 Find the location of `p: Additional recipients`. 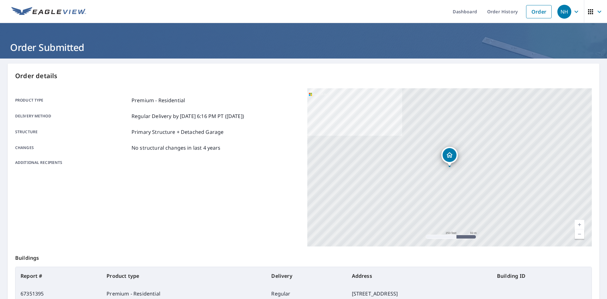

p: Additional recipients is located at coordinates (72, 163).